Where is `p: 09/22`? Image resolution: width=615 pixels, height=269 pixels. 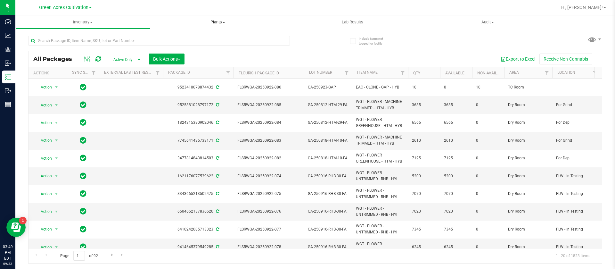 p: 09/22 is located at coordinates (8, 263).